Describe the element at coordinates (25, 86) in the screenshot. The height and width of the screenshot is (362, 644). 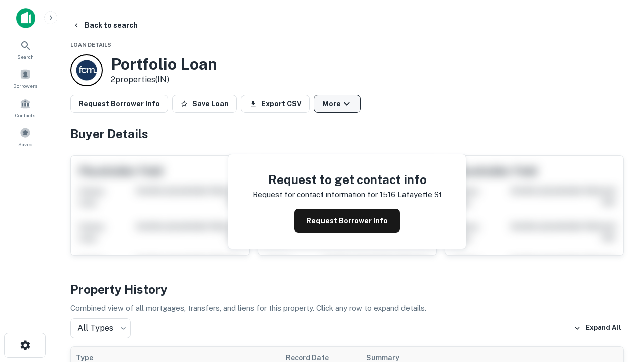
I see `span: Borrowers` at that location.